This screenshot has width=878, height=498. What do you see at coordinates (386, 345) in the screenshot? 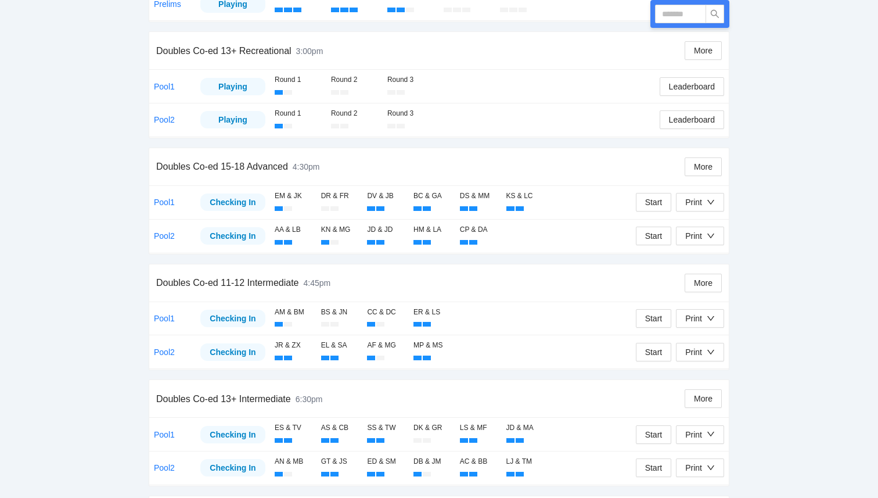
I see `div: AF & MG` at bounding box center [386, 345].